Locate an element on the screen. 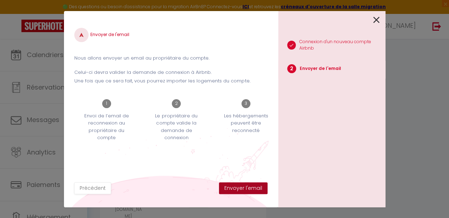  p: Connexion d'un nouveau compte Airbnb is located at coordinates (342, 45).